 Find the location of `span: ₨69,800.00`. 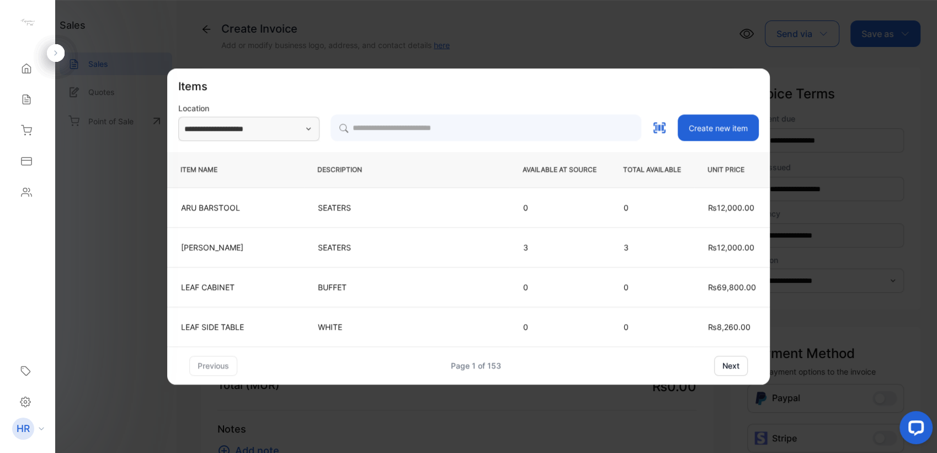

span: ₨69,800.00 is located at coordinates (732, 287).